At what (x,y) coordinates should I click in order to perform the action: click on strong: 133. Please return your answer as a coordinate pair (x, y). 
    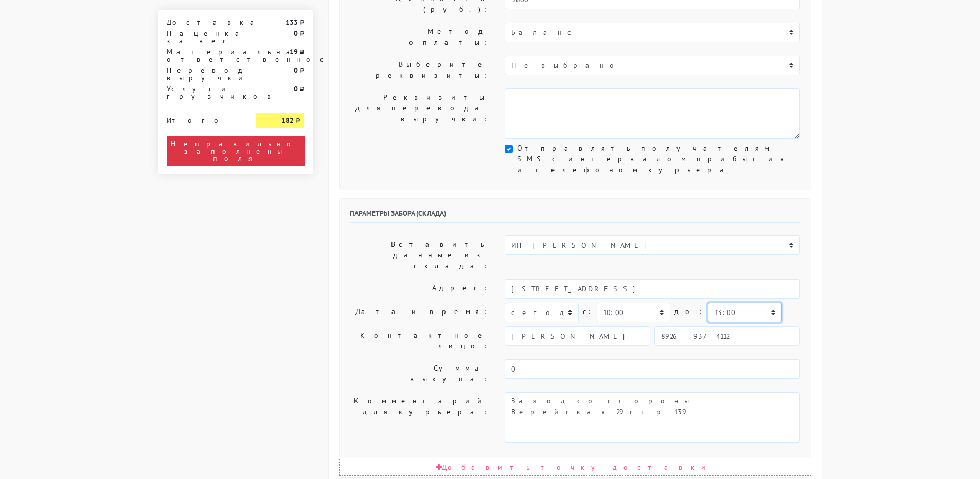
    Looking at the image, I should click on (292, 22).